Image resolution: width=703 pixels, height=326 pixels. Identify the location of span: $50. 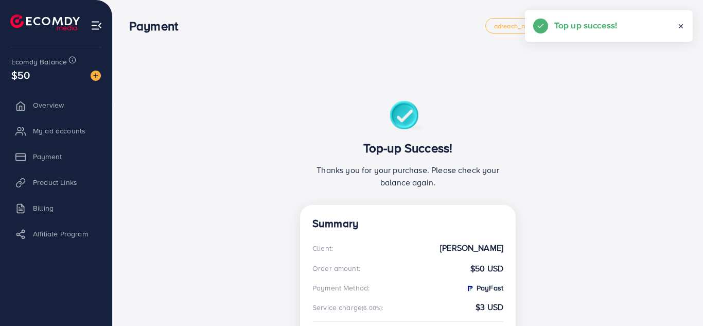
(21, 75).